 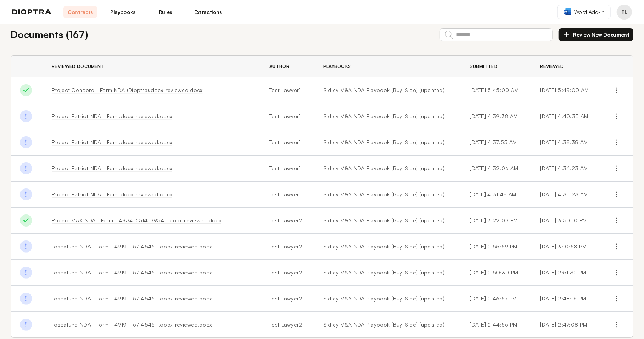 What do you see at coordinates (387, 66) in the screenshot?
I see `th: Playbooks` at bounding box center [387, 66].